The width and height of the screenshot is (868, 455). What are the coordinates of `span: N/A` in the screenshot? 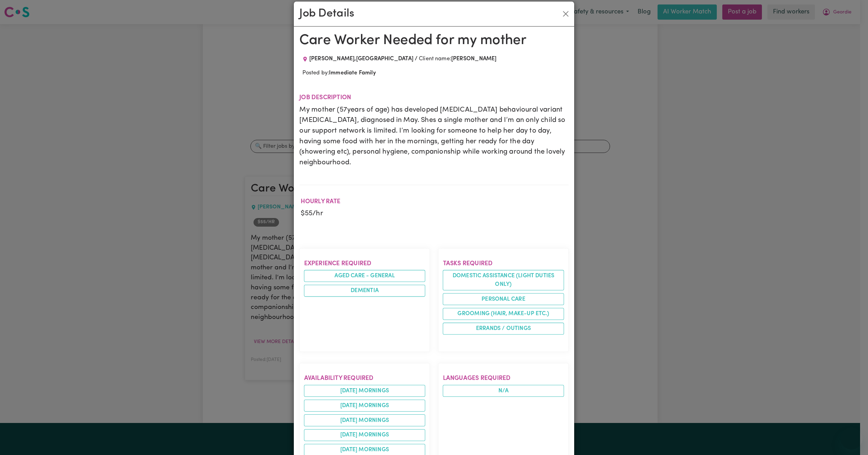 It's located at (503, 390).